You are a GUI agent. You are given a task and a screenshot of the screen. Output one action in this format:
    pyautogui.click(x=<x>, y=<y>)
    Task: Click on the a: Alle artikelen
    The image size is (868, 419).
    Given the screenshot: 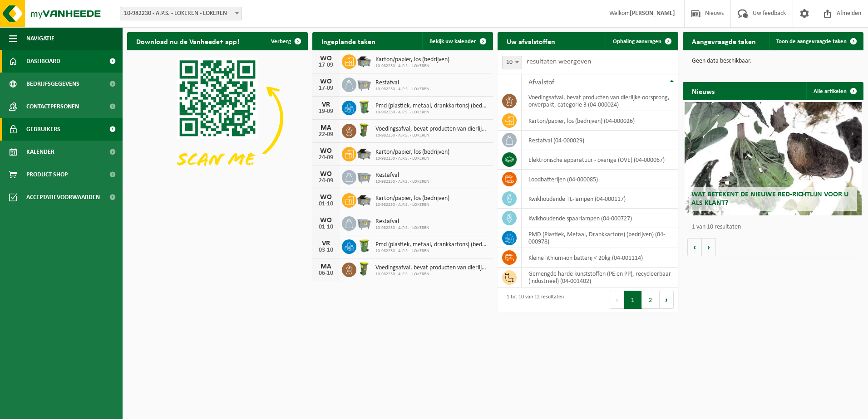 What is the action you would take?
    pyautogui.click(x=835, y=91)
    